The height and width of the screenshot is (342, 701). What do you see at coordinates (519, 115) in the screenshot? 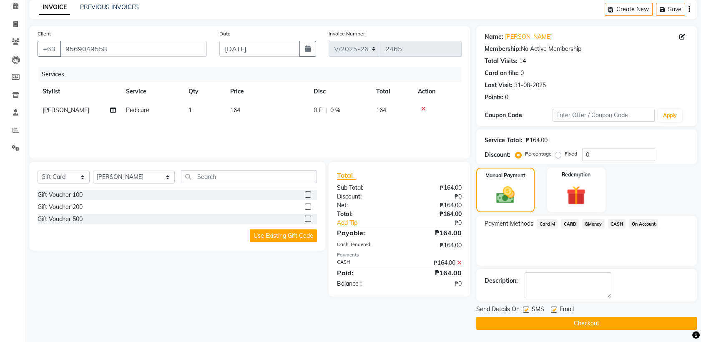
I see `div: Coupon Code` at bounding box center [519, 115].